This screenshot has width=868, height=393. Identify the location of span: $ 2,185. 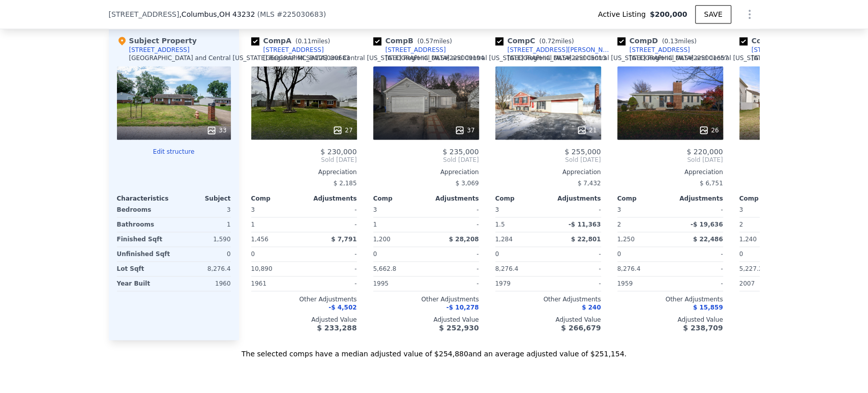
(345, 183).